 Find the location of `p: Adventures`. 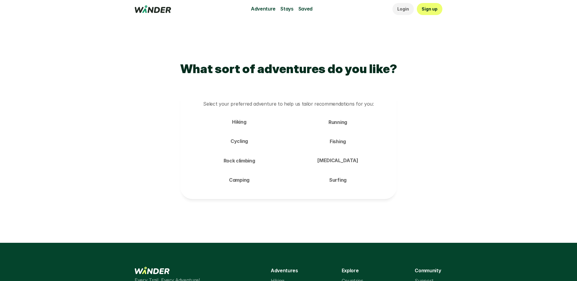

p: Adventures is located at coordinates (284, 271).